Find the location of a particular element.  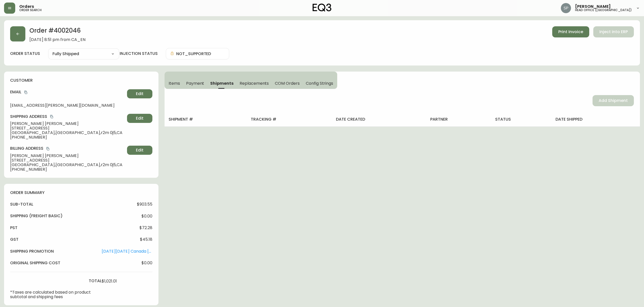

h4: Email is located at coordinates (67, 92).